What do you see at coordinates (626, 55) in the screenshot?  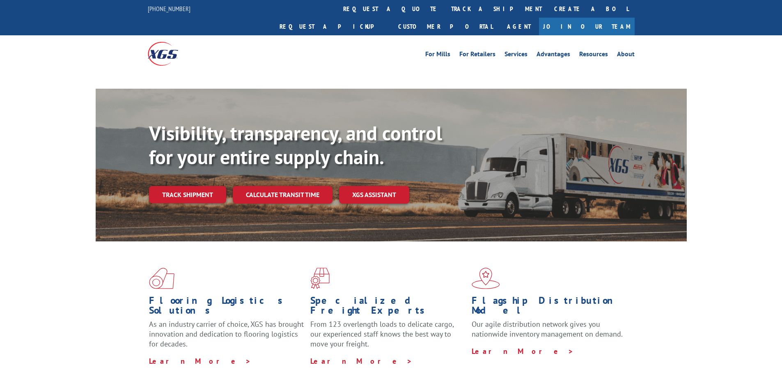 I see `a: About` at bounding box center [626, 55].